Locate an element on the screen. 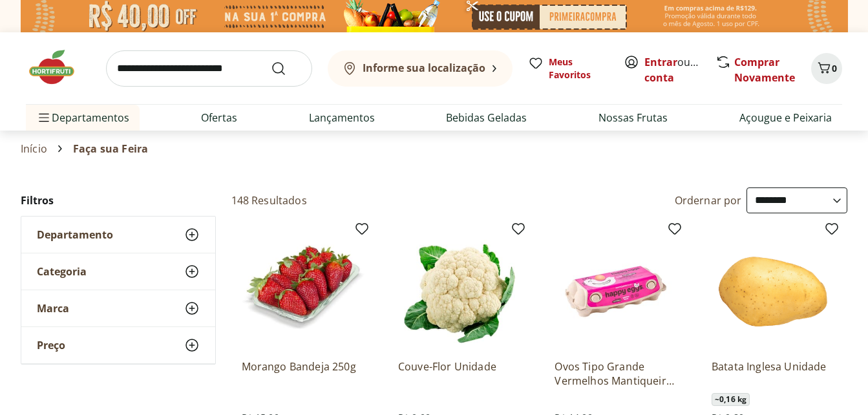  img: Hortifruti is located at coordinates (58, 67).